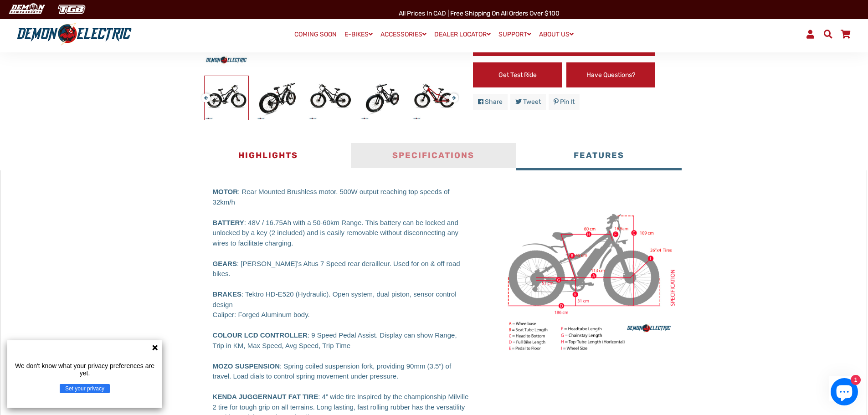  I want to click on strong: BATTERY, so click(228, 223).